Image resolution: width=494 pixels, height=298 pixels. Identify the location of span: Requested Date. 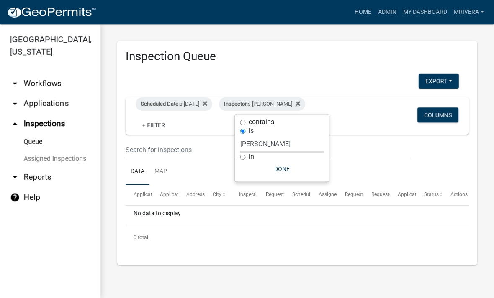
(283, 195).